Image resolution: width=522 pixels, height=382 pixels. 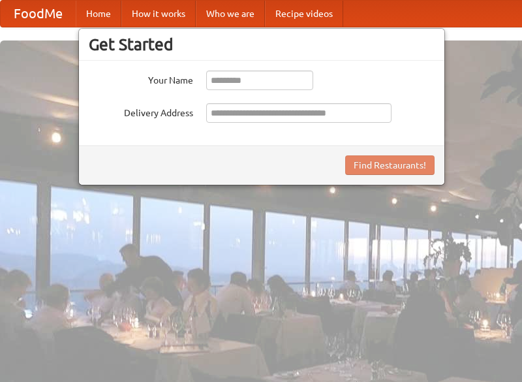 What do you see at coordinates (98, 14) in the screenshot?
I see `a: Home` at bounding box center [98, 14].